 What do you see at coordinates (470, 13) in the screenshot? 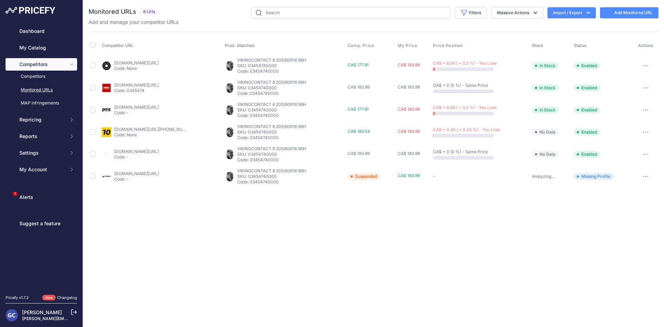
I see `button: Filters` at bounding box center [470, 13].